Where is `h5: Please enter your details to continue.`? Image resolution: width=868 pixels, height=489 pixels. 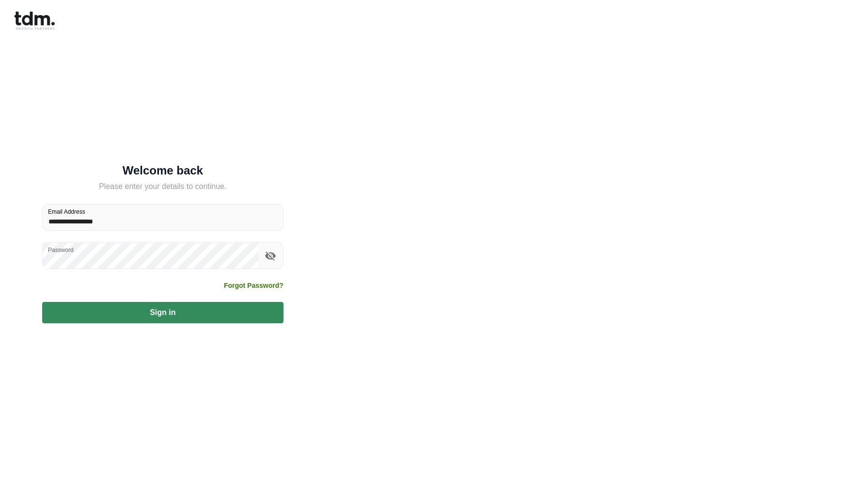
h5: Please enter your details to continue. is located at coordinates (163, 187).